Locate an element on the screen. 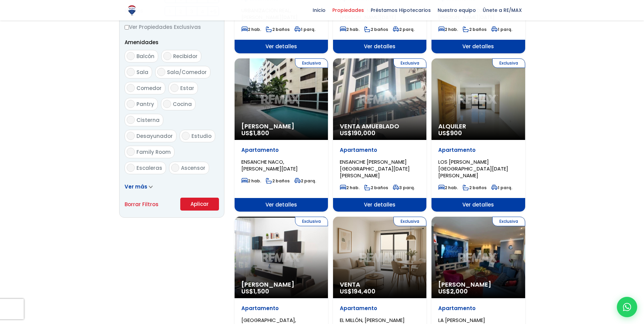 This screenshot has width=644, height=324. span: Préstamos Hipotecarios is located at coordinates (400, 10).